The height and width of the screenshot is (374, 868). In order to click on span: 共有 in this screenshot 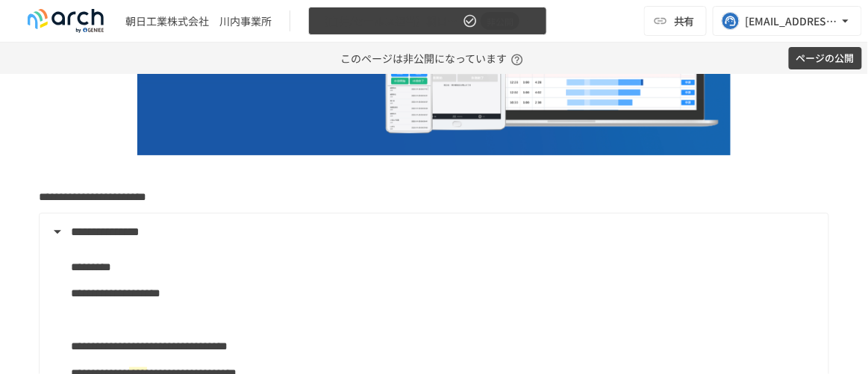, I will do `click(685, 21)`.